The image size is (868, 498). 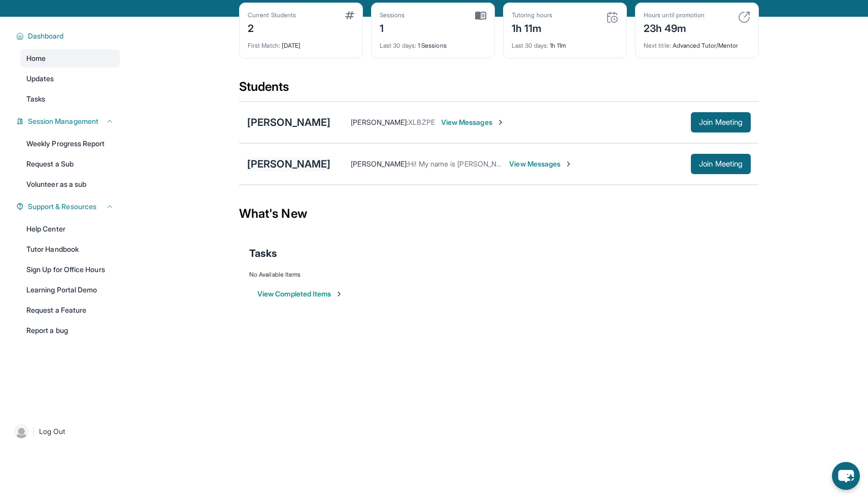 What do you see at coordinates (657, 45) in the screenshot?
I see `span: Next title :` at bounding box center [657, 45].